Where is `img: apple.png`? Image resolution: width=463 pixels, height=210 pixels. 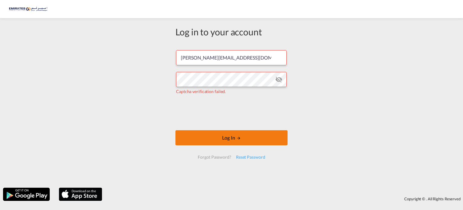 img: apple.png is located at coordinates (81, 194).